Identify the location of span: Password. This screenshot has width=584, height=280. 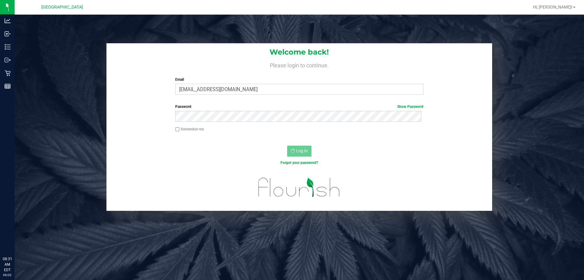
(183, 106).